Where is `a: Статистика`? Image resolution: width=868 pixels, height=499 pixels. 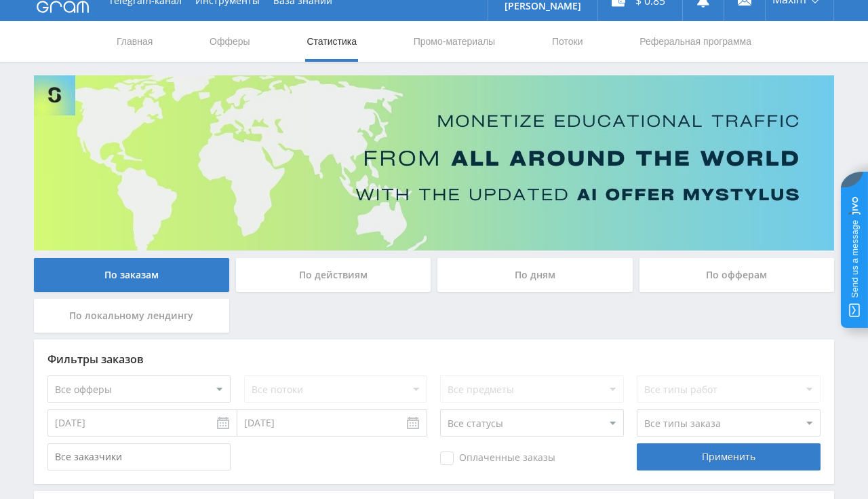
a: Статистика is located at coordinates (332, 41).